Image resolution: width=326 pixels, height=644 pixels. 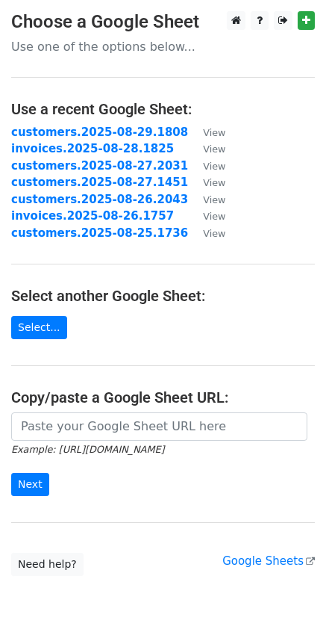 I want to click on strong: customers.2025-08-27.1451, so click(x=99, y=183).